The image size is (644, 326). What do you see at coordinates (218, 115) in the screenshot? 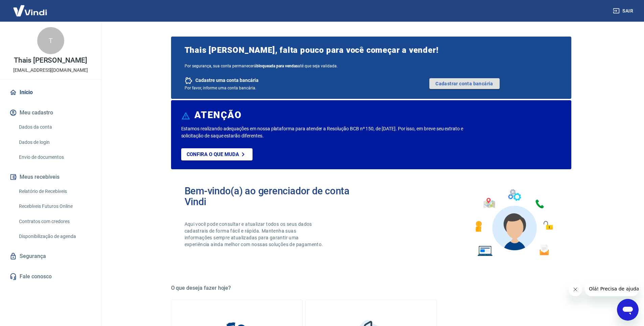
I see `h6: ATENÇÃO` at bounding box center [218, 115].